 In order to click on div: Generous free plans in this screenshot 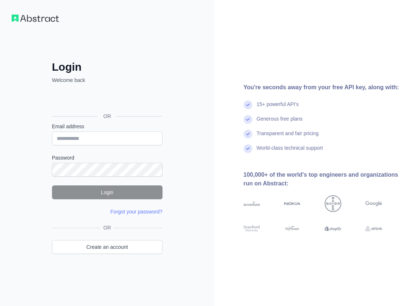, I will do `click(280, 122)`.